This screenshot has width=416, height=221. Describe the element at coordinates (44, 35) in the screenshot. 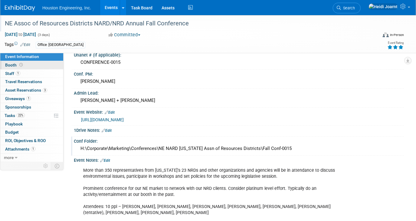

I see `span: (3 days)` at that location.